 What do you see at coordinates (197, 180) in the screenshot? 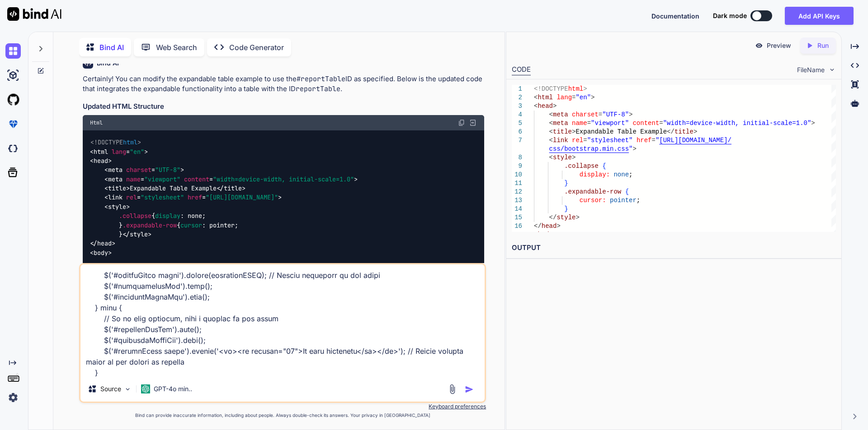
I see `span: content` at bounding box center [197, 180].